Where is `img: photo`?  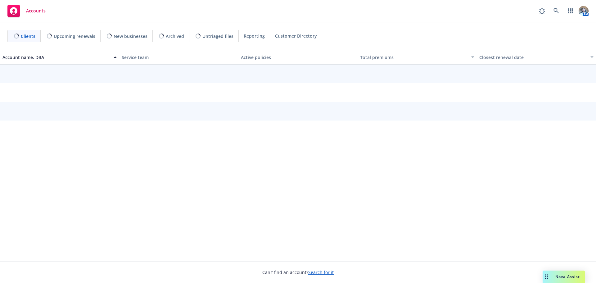
img: photo is located at coordinates (583, 11).